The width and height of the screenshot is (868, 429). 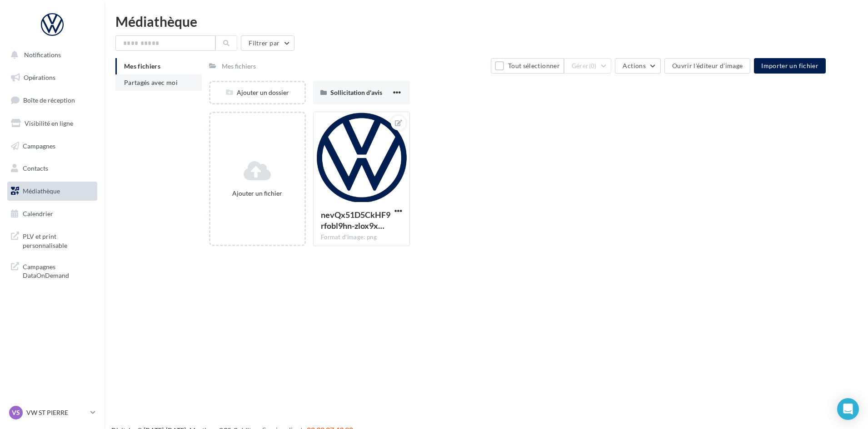 I want to click on span: Boîte de réception, so click(x=49, y=100).